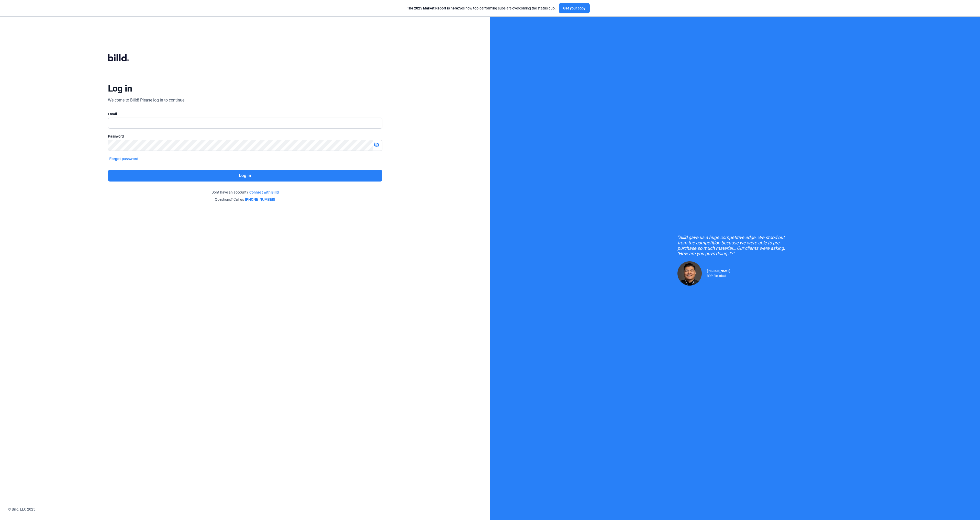  I want to click on button: Forgot password, so click(124, 159).